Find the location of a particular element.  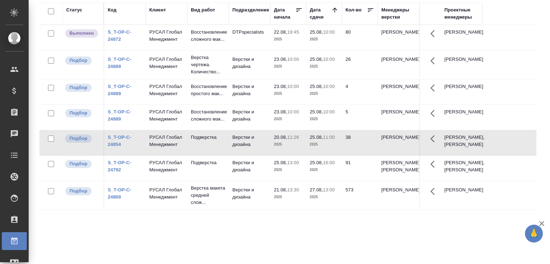

td: 91 is located at coordinates (360, 168).